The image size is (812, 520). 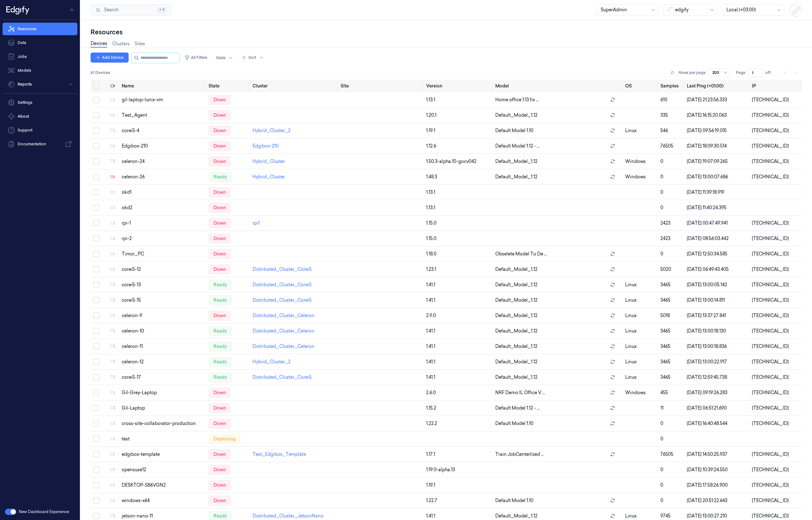 I want to click on div: rpi-1, so click(x=163, y=223).